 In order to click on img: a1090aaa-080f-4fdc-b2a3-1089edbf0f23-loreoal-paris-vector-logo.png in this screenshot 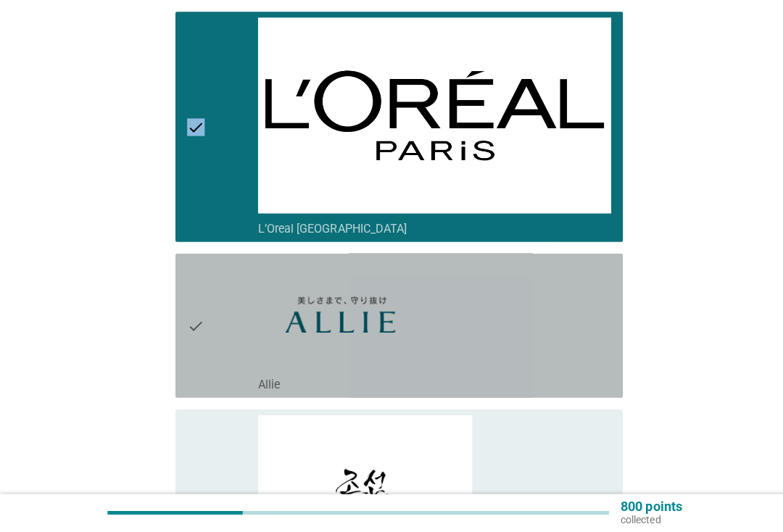, I will do `click(430, 119)`.